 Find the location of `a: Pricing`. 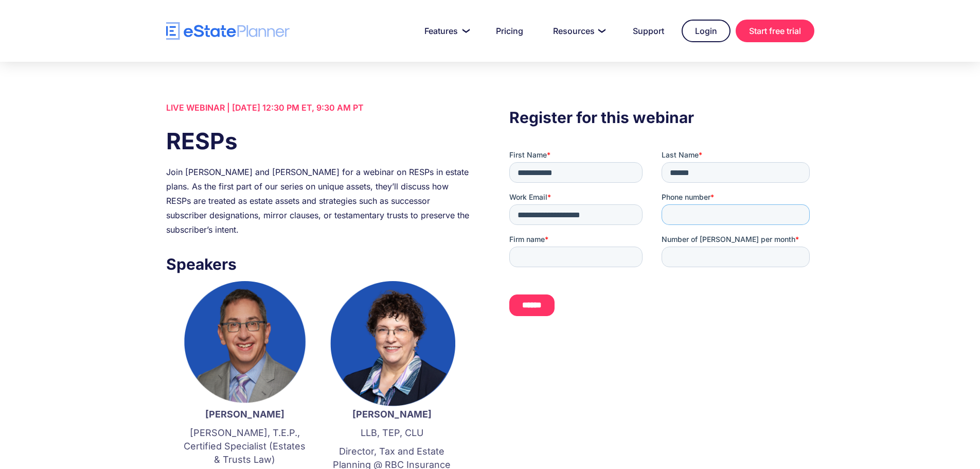

a: Pricing is located at coordinates (509, 31).